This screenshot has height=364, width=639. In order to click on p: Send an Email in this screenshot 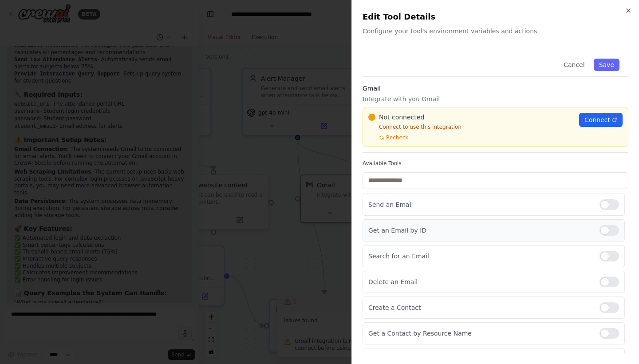, I will do `click(480, 204)`.